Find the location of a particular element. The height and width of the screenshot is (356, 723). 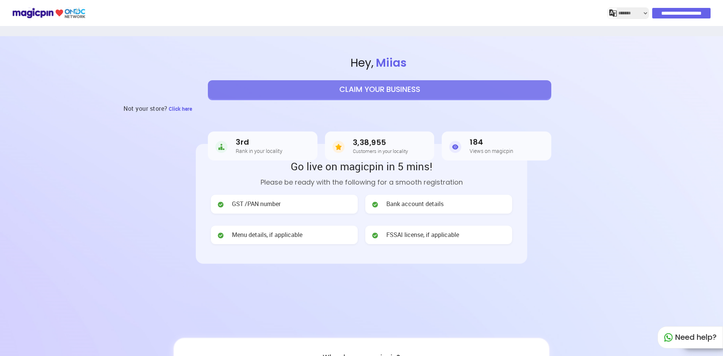

h5: Rank in your locality is located at coordinates (259, 151).